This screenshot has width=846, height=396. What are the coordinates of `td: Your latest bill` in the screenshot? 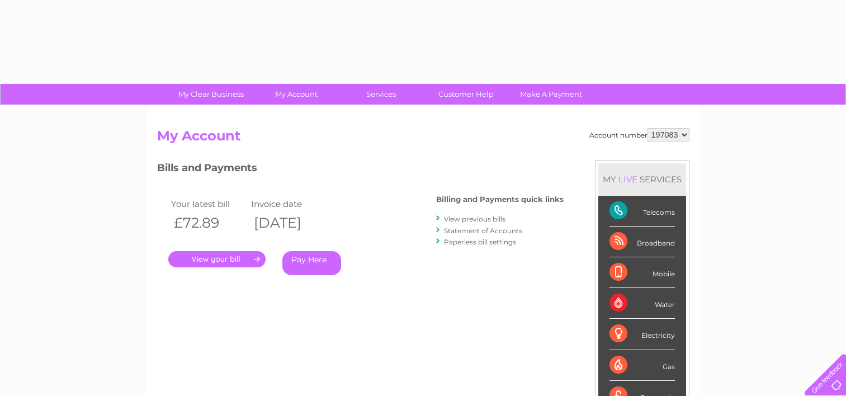 It's located at (209, 204).